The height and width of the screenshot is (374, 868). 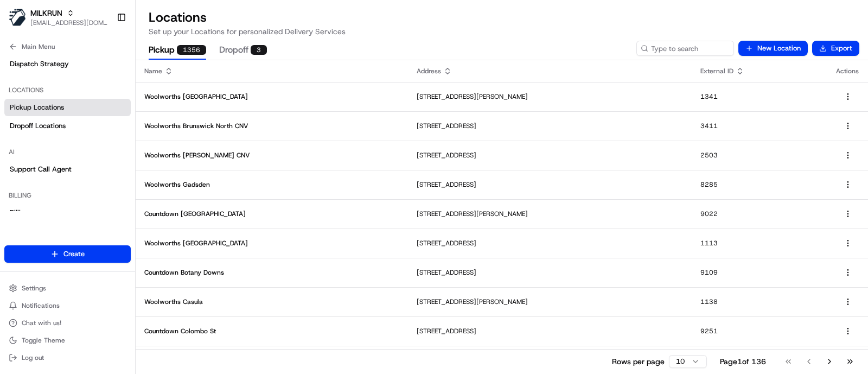 What do you see at coordinates (67, 90) in the screenshot?
I see `div: Locations` at bounding box center [67, 90].